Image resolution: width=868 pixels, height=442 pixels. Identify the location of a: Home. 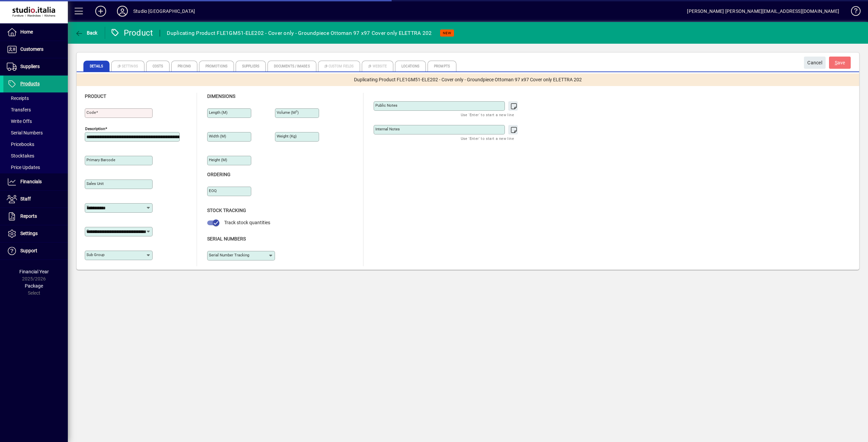
(36, 32).